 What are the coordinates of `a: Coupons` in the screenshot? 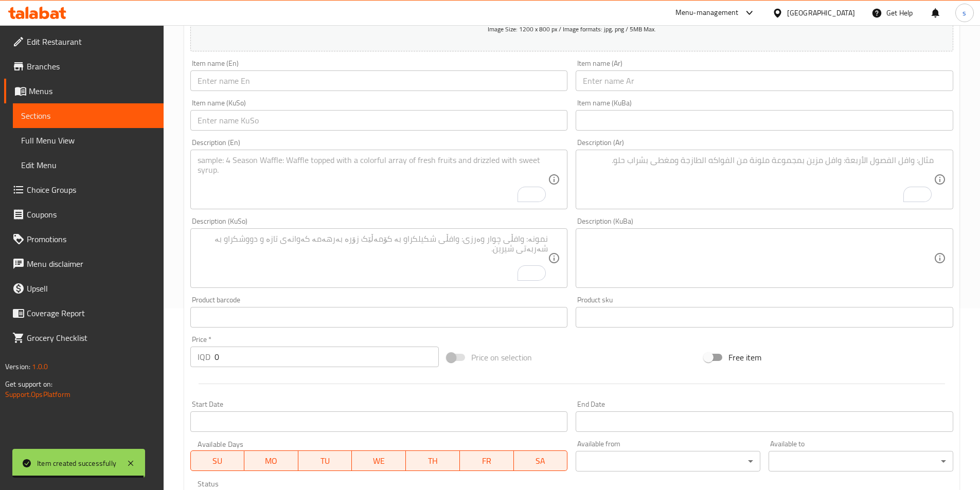 It's located at (84, 214).